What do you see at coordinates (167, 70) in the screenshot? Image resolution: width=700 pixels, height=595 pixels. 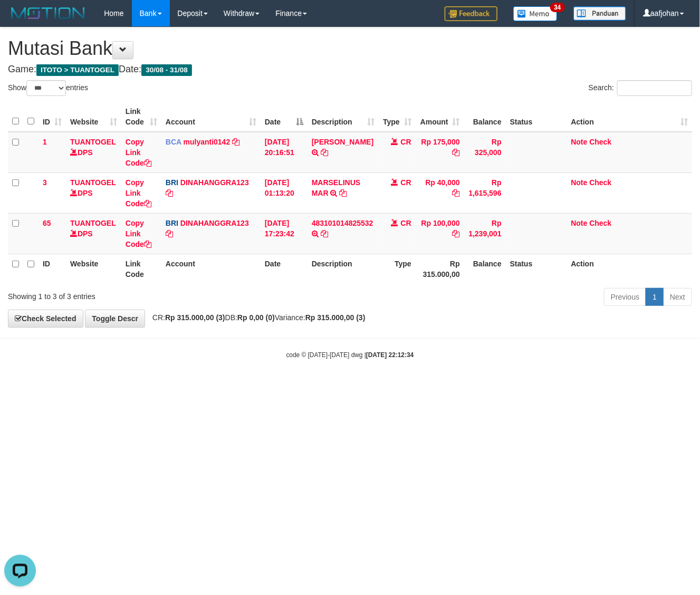 I see `span: 30/08 - 31/08` at bounding box center [167, 70].